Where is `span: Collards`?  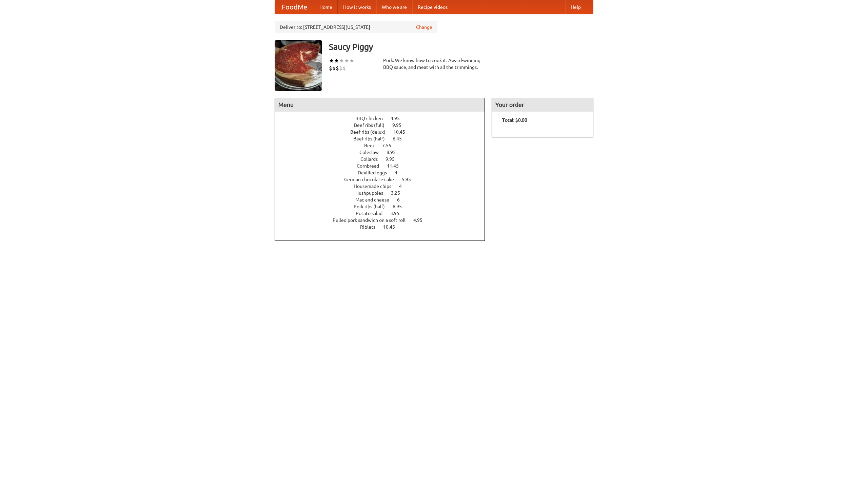 span: Collards is located at coordinates (372, 159).